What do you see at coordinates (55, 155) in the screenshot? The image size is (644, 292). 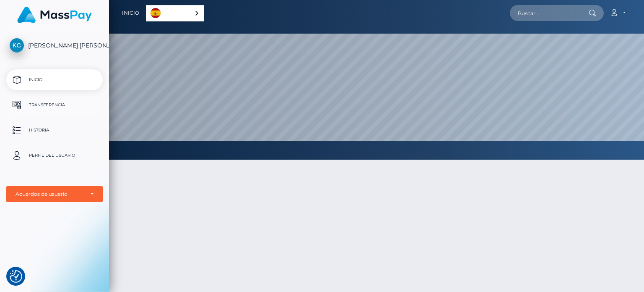 I see `a: Perfil del usuario` at bounding box center [55, 155].